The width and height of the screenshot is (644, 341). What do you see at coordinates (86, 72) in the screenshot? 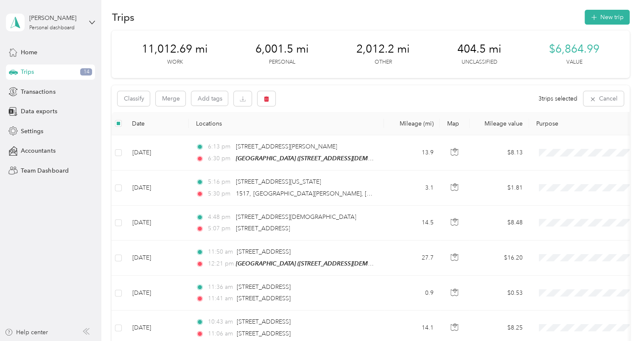
I see `span: 14` at bounding box center [86, 72].